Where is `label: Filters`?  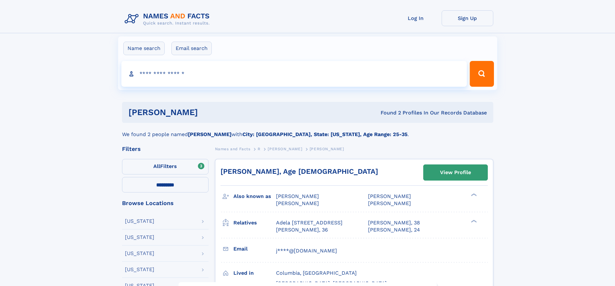
label: Filters is located at coordinates (165, 167).